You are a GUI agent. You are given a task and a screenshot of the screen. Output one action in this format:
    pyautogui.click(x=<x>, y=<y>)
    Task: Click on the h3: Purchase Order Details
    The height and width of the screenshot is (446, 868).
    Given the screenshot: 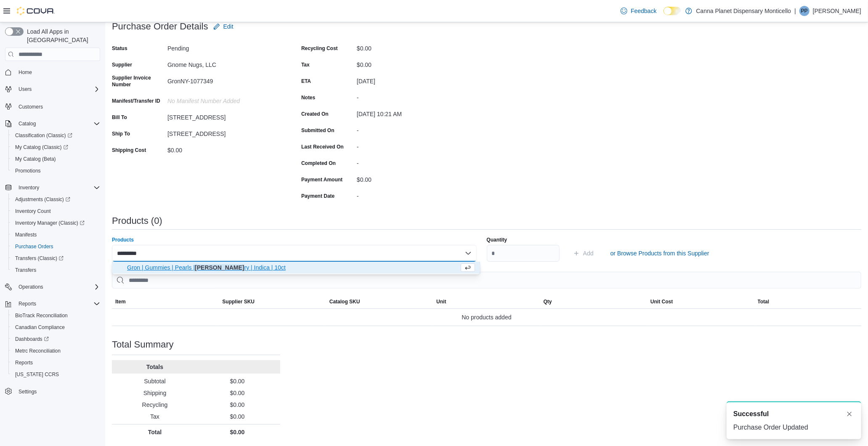 What is the action you would take?
    pyautogui.click(x=160, y=26)
    